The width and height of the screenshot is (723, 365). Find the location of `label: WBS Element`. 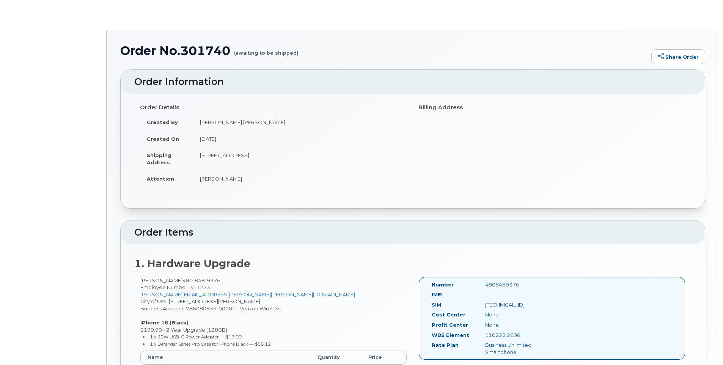

label: WBS Element is located at coordinates (451, 335).